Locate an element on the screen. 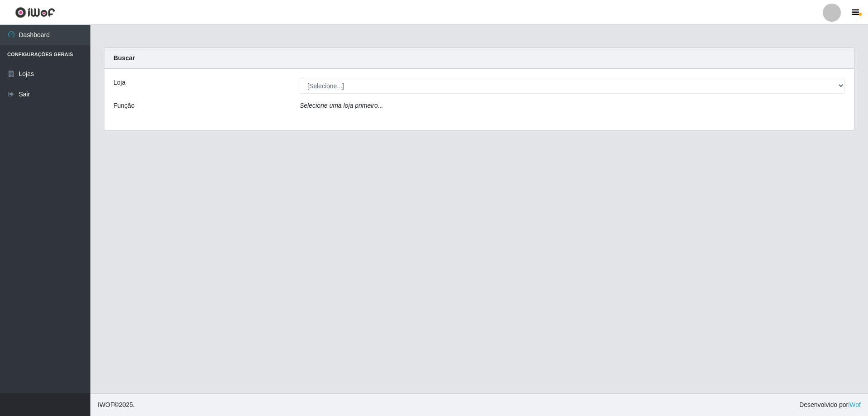 The image size is (868, 416). i: Selecione uma loja primeiro... is located at coordinates (341, 106).